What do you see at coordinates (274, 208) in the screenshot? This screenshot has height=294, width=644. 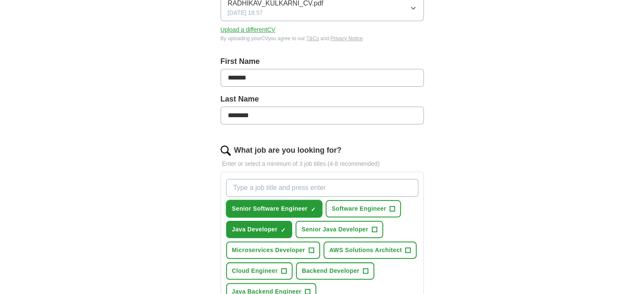 I see `button: Senior Software Engineer✓` at bounding box center [274, 208].